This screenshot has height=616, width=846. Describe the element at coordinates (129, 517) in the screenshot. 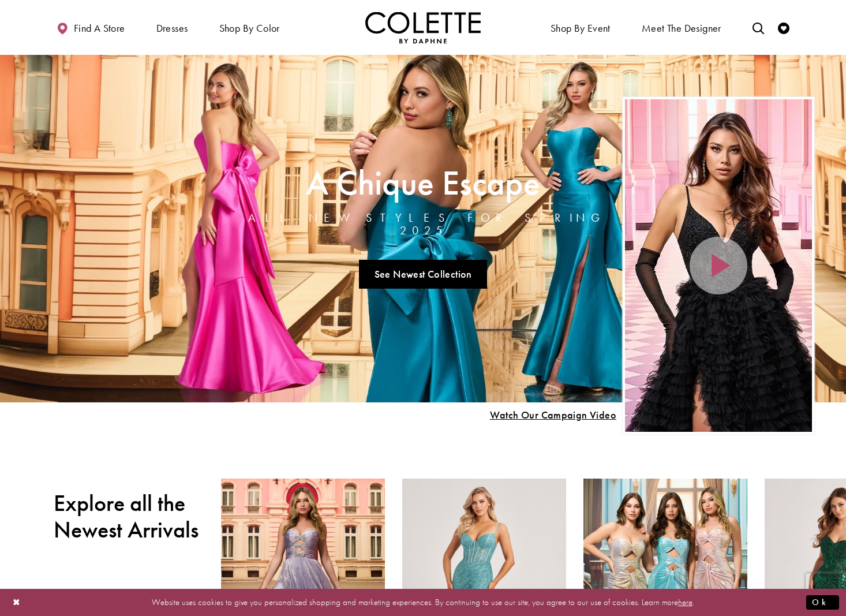

I see `h2: Explore all the Newest Arrivals` at that location.